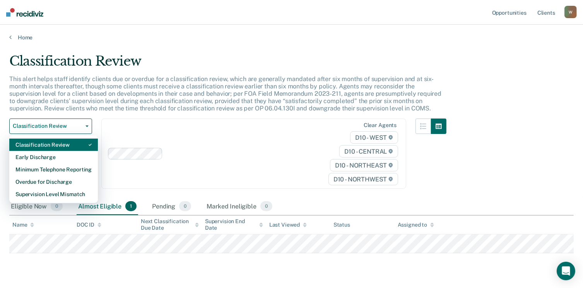  I want to click on div: Last Viewed, so click(288, 225).